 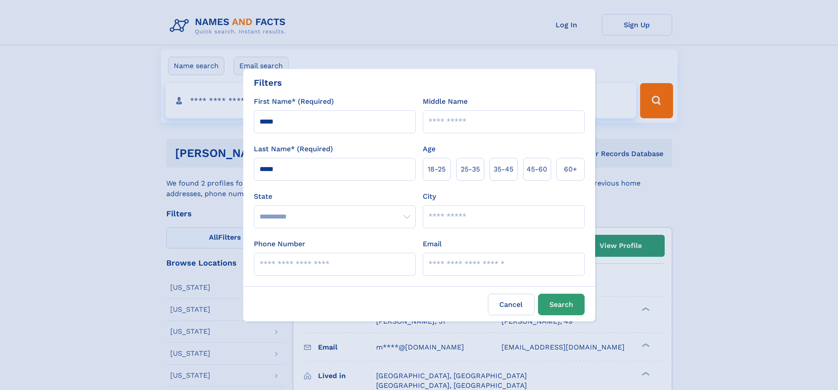 What do you see at coordinates (470, 169) in the screenshot?
I see `span: 25‑35` at bounding box center [470, 169].